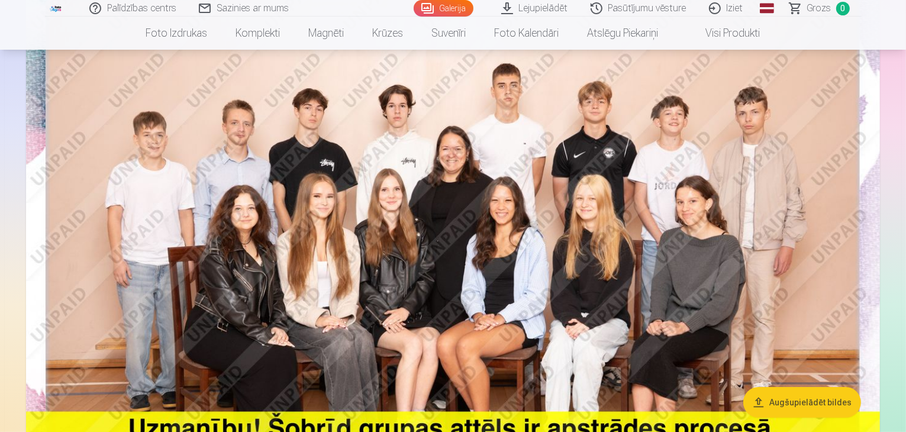 The image size is (906, 432). What do you see at coordinates (177, 33) in the screenshot?
I see `a: Foto izdrukas` at bounding box center [177, 33].